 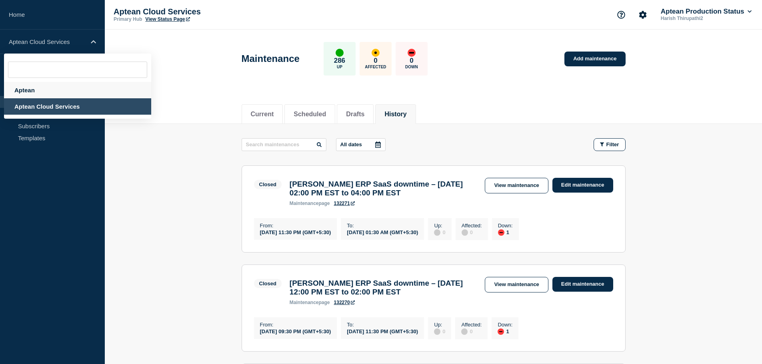 I want to click on span: Filter, so click(x=612, y=144).